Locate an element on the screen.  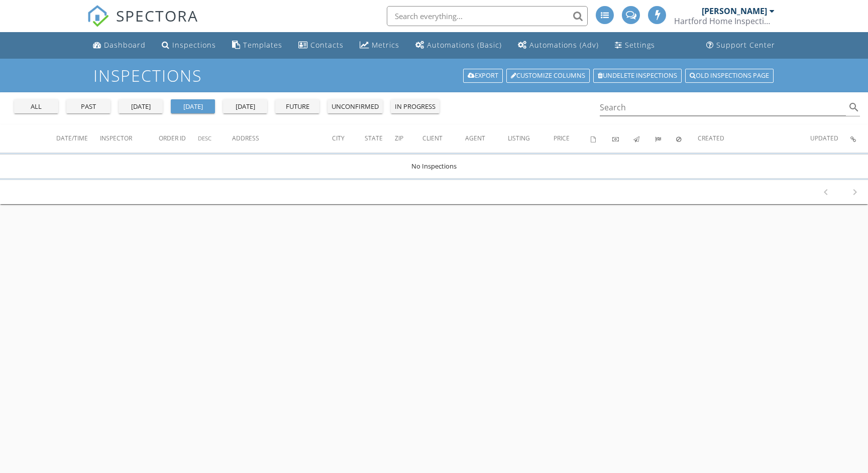
th: Agent: Not sorted. is located at coordinates (486, 138).